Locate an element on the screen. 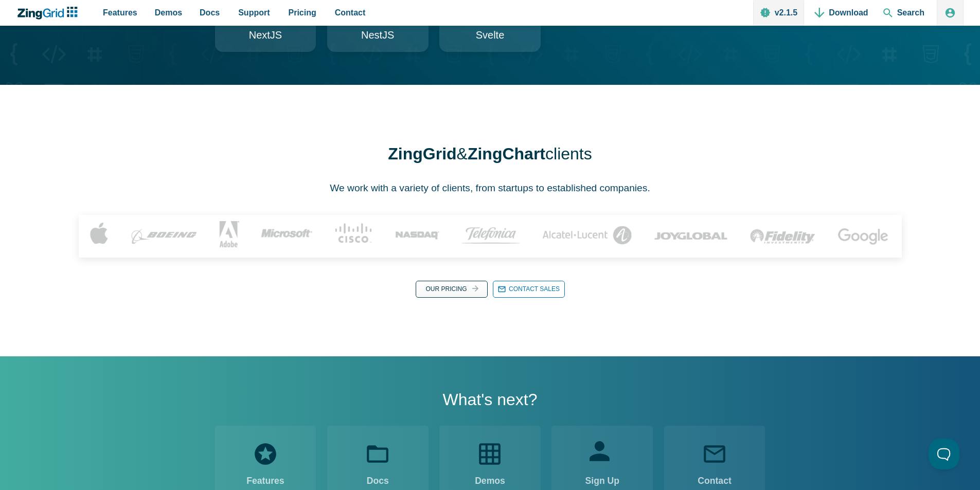  a: Our Pricing is located at coordinates (452, 289).